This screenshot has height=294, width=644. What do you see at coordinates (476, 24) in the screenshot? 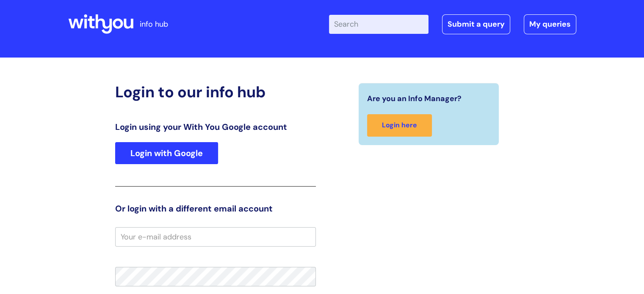
I see `a: Submit a query` at bounding box center [476, 24].